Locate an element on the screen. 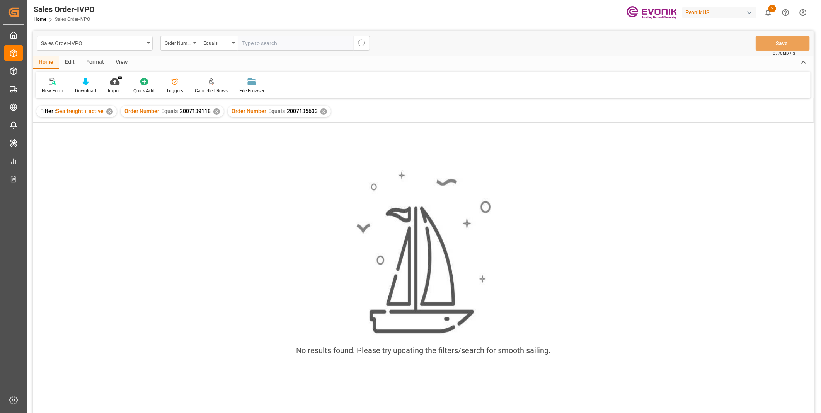  button: show 9 new notifications is located at coordinates (768, 12).